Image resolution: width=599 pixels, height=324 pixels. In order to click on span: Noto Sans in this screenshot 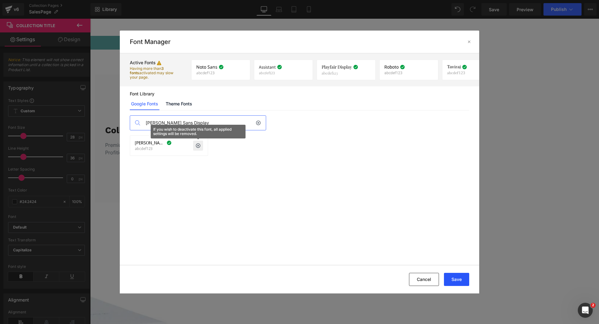, I will do `click(207, 67)`.